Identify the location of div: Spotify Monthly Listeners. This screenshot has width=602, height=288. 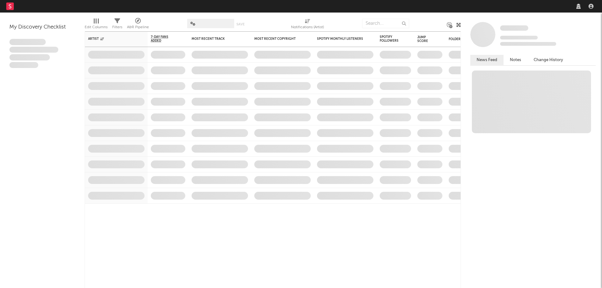
(341, 39).